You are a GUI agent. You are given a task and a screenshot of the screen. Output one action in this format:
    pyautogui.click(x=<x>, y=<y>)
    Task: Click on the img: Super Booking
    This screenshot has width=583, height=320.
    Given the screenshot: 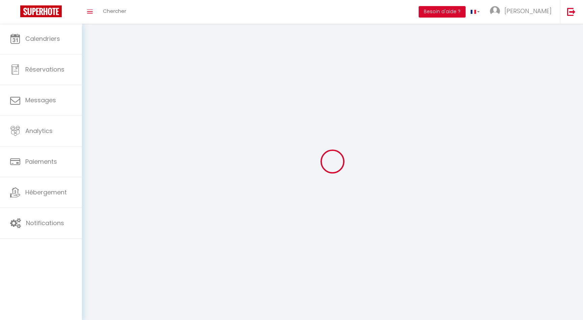 What is the action you would take?
    pyautogui.click(x=41, y=11)
    